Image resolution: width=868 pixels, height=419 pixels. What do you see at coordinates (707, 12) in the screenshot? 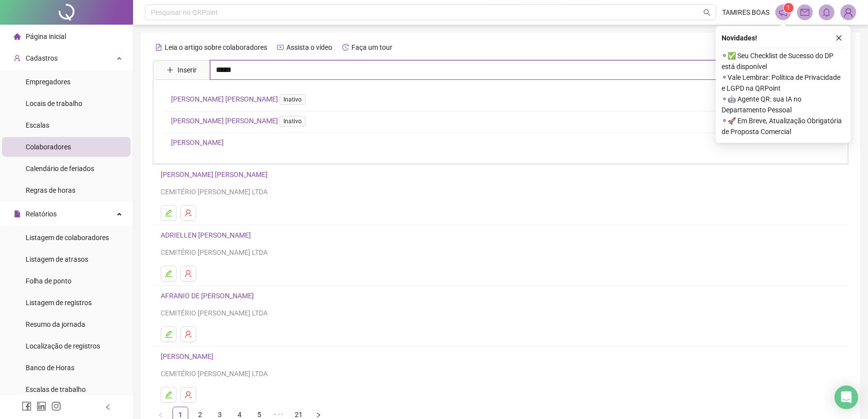
I see `span: search` at bounding box center [707, 12].